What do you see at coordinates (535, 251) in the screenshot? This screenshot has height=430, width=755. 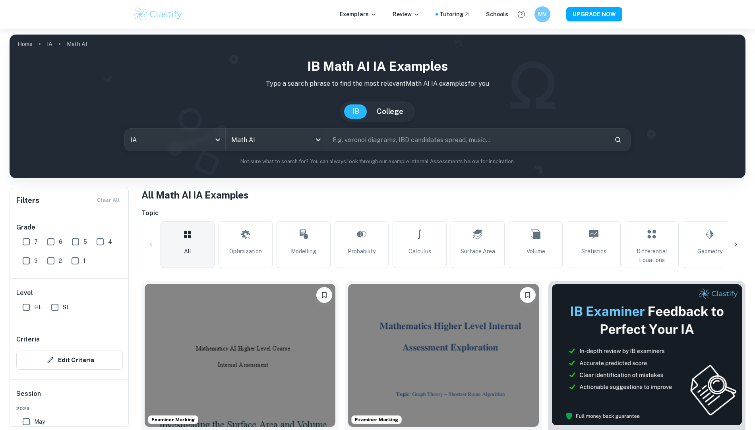 I see `span: Volume` at bounding box center [535, 251].